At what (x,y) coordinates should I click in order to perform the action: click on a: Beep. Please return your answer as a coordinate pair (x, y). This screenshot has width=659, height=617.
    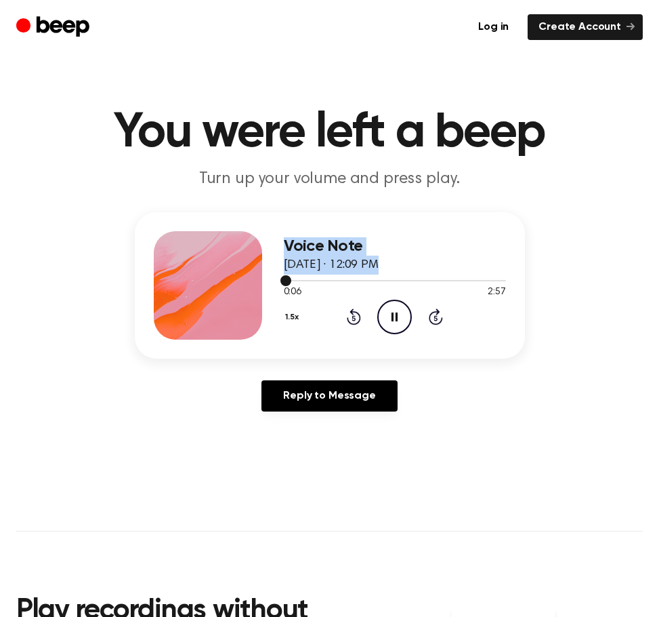
    Looking at the image, I should click on (54, 27).